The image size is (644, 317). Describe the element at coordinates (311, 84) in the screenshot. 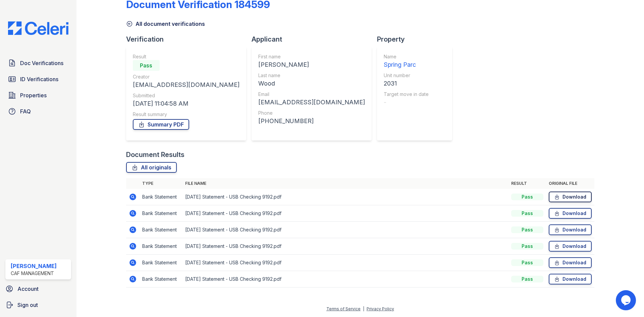

I see `div: Wood` at that location.